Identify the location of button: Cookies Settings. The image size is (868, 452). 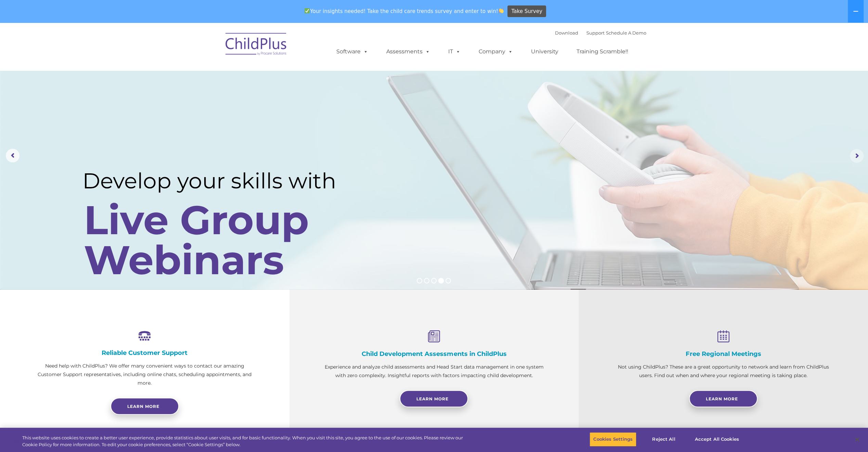
(613, 439).